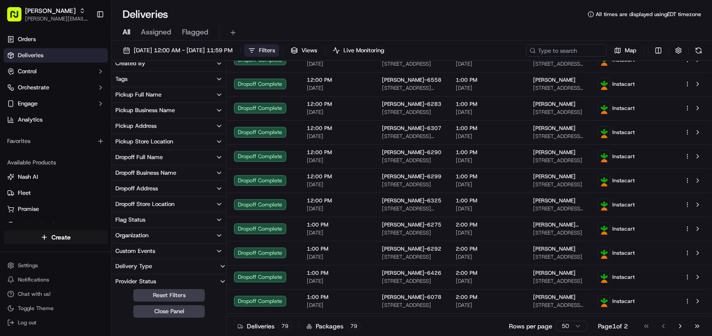  Describe the element at coordinates (55, 177) in the screenshot. I see `a: Nash AI` at that location.